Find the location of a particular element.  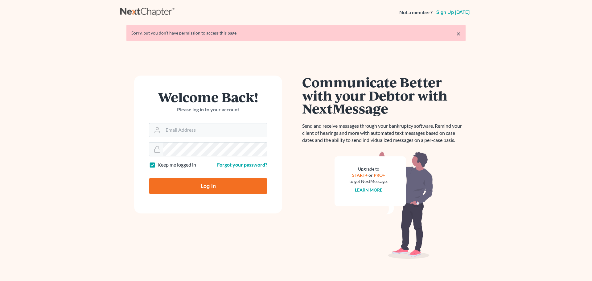

a: Learn more is located at coordinates (368, 189).